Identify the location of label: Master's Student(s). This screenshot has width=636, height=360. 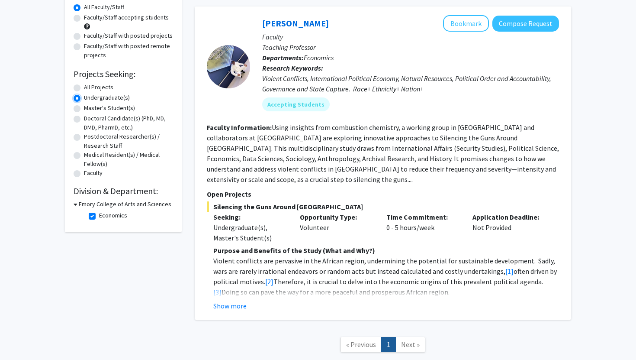
(110, 108).